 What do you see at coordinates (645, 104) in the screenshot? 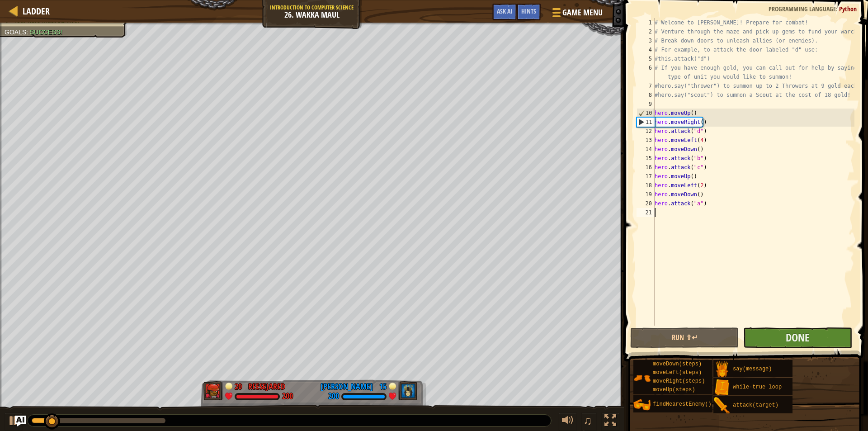
I see `div: 9` at bounding box center [645, 104].